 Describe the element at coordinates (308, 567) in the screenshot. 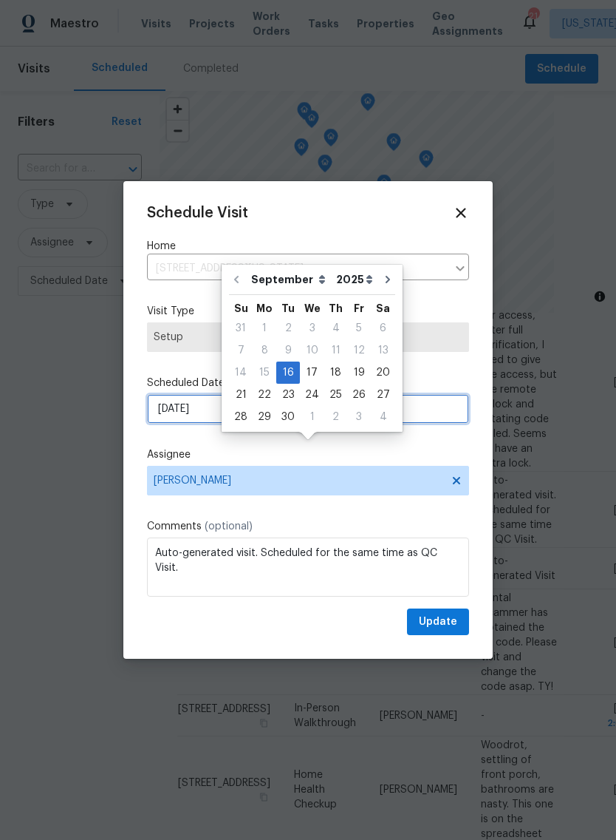

I see `textarea: Auto-generated visit. Scheduled for the same time as QC Visit.` at that location.